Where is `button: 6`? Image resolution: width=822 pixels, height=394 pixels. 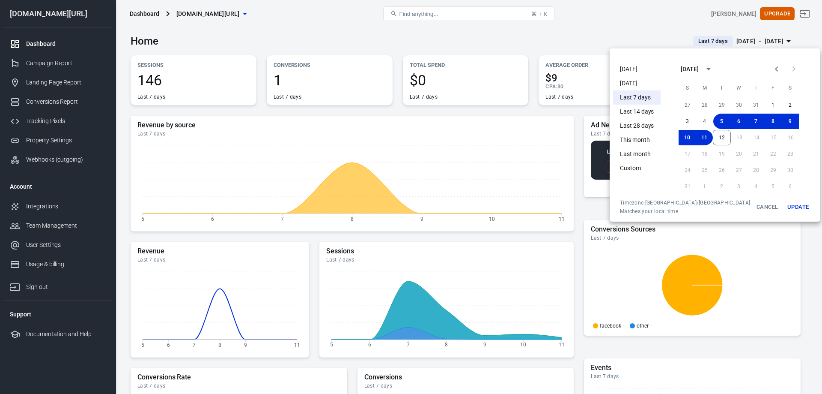 button: 6 is located at coordinates (739, 121).